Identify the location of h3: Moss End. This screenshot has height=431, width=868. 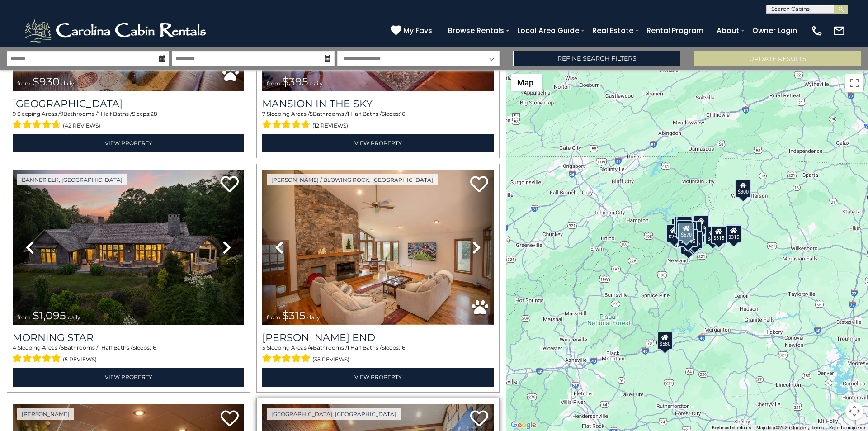
(378, 337).